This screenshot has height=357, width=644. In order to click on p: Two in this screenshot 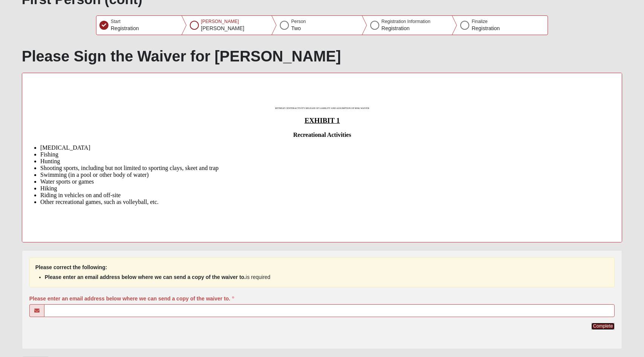, I will do `click(298, 28)`.